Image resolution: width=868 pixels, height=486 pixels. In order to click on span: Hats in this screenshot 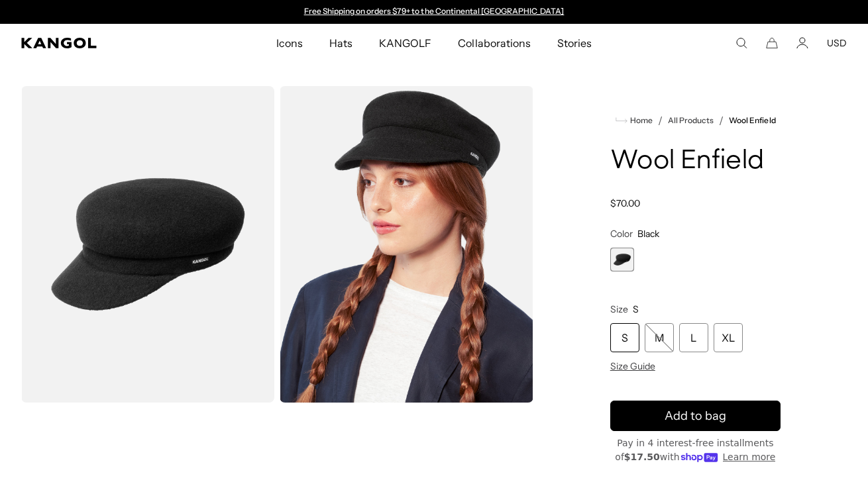, I will do `click(341, 43)`.